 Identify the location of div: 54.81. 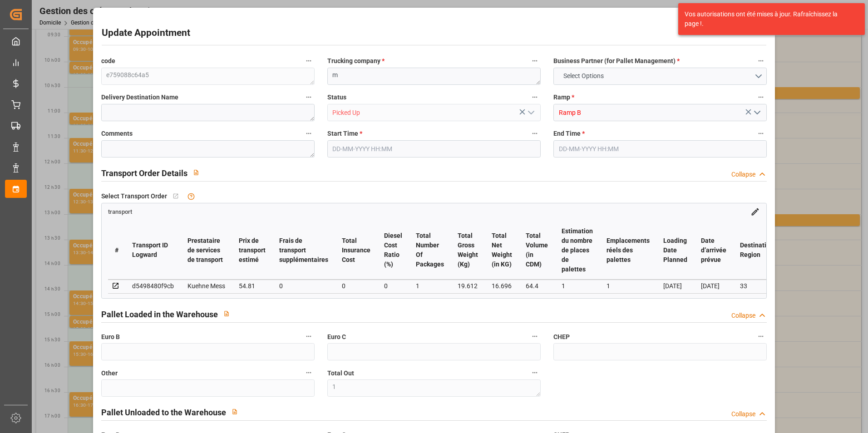
(252, 286).